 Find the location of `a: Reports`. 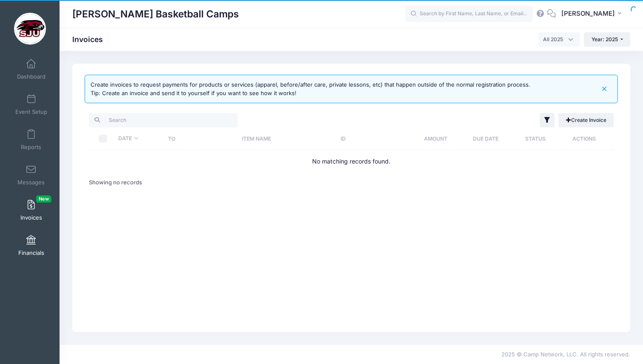

a: Reports is located at coordinates (31, 140).